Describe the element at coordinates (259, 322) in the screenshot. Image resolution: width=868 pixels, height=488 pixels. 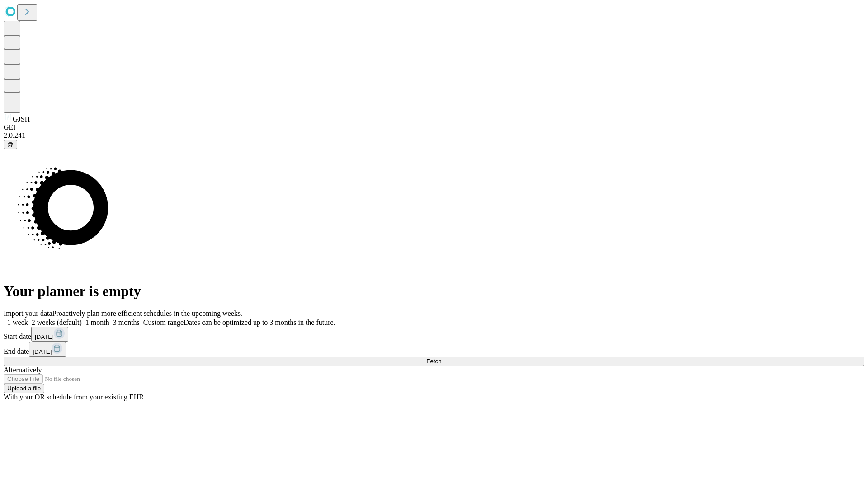
I see `span: Dates can be optimized up to 3 months in the future.` at that location.